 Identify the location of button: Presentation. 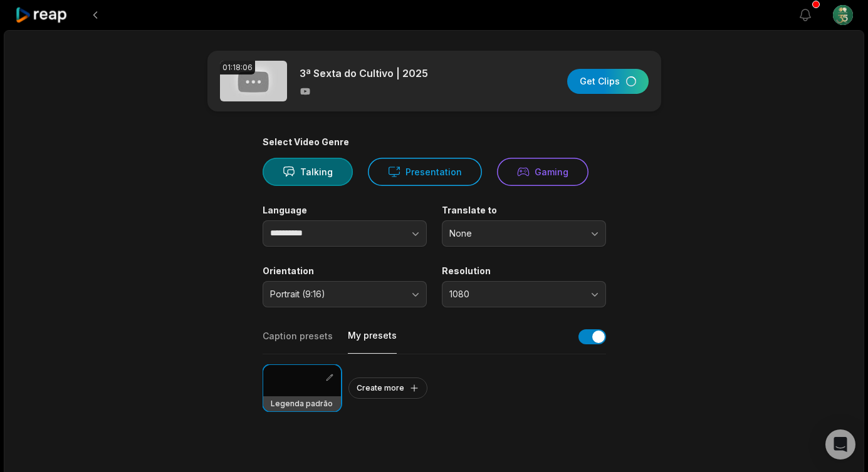
(425, 172).